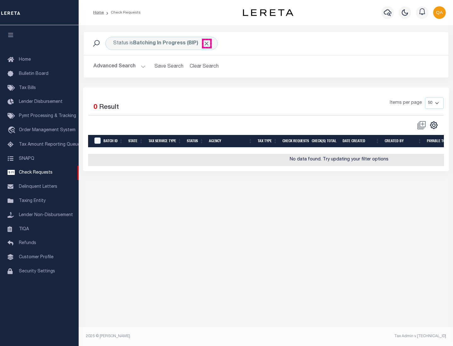 The image size is (453, 346). I want to click on th: Check Requests, so click(294, 141).